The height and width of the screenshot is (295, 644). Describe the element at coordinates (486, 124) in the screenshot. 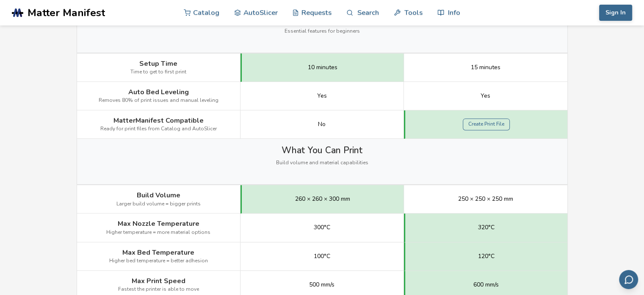

I see `a: Create Print File` at that location.